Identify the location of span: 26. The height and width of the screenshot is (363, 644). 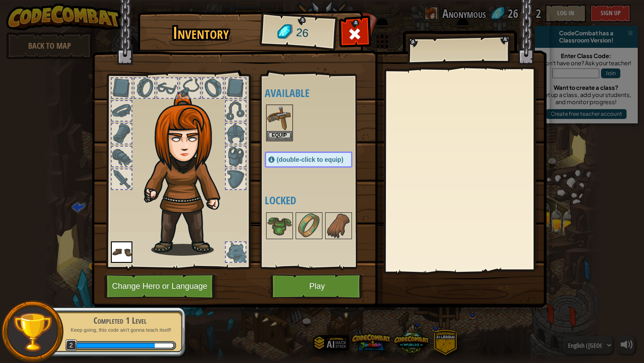
(302, 33).